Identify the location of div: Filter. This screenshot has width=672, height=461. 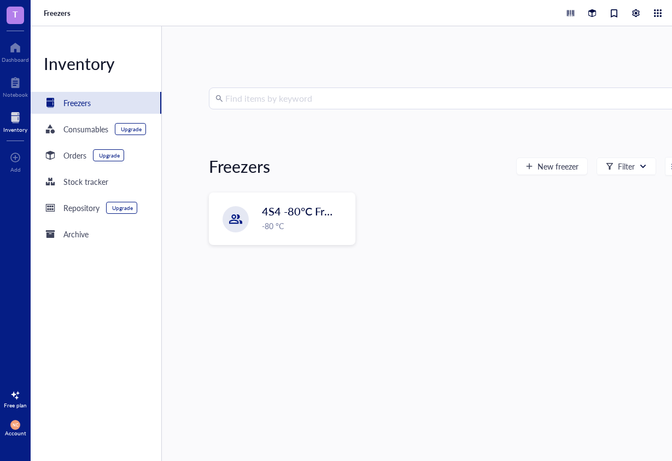
(626, 166).